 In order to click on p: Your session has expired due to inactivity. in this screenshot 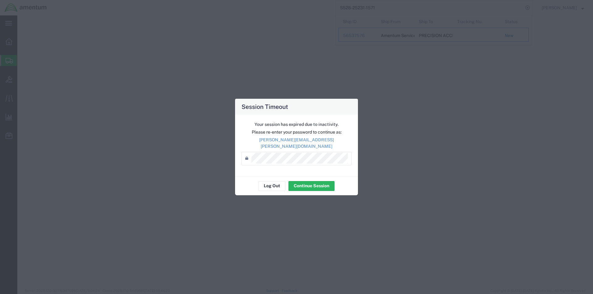, I will do `click(296, 124)`.